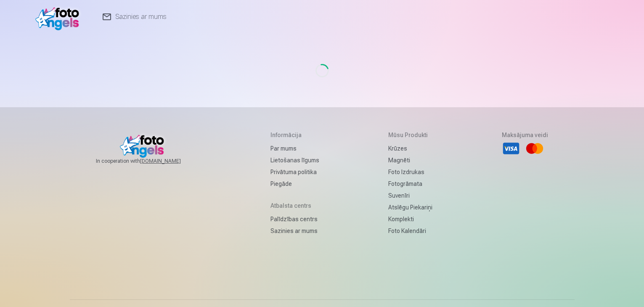 The image size is (644, 307). Describe the element at coordinates (148, 161) in the screenshot. I see `span: In cooperation with` at that location.